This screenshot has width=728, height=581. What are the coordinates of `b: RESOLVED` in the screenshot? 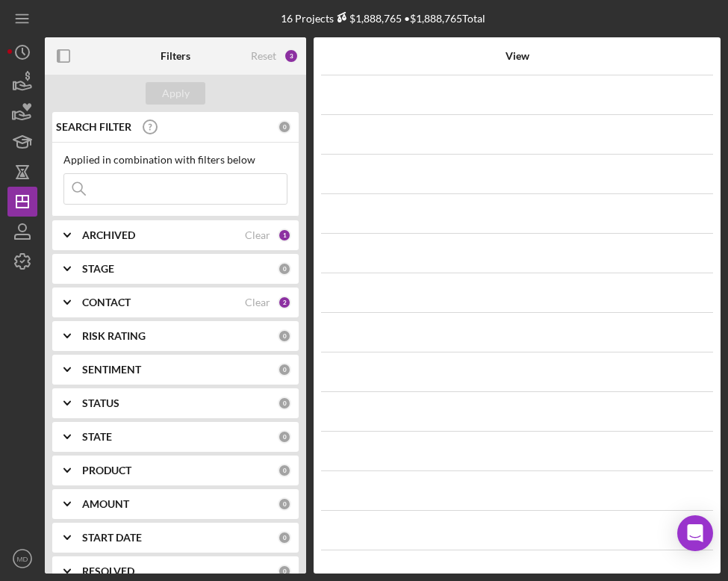 It's located at (108, 571).